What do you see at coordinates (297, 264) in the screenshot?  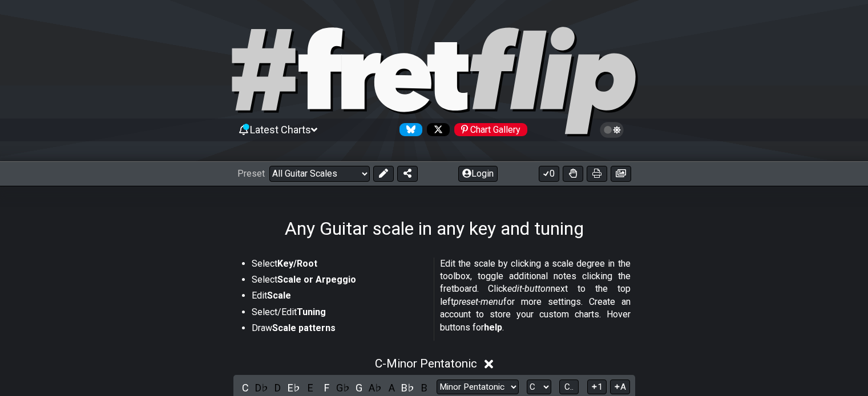 I see `strong: Key/Root` at bounding box center [297, 264].